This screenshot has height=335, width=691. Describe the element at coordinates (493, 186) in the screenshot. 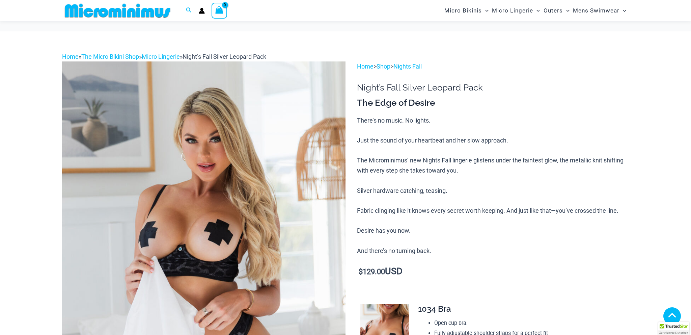

I see `p: There’s no music. No lights. Just the sound of your heartbeat and her slow approach. The Micromin...` at that location.